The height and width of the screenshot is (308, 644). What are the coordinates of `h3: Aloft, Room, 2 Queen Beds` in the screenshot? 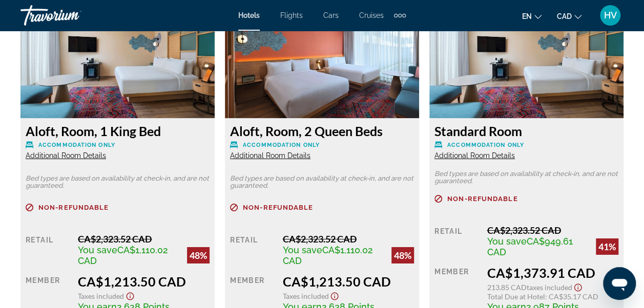 It's located at (322, 131).